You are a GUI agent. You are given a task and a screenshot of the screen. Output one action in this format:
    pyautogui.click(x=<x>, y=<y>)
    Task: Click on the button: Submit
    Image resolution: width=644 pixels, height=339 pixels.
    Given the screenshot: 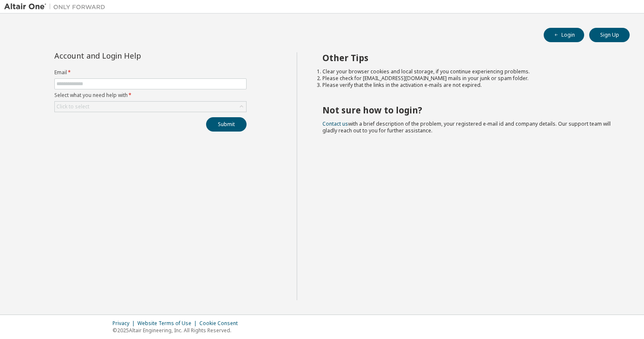 What is the action you would take?
    pyautogui.click(x=226, y=124)
    